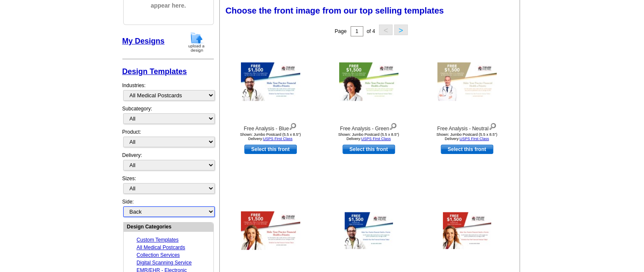 This screenshot has height=272, width=644. What do you see at coordinates (168, 139) in the screenshot?
I see `div: Product:` at bounding box center [168, 139].